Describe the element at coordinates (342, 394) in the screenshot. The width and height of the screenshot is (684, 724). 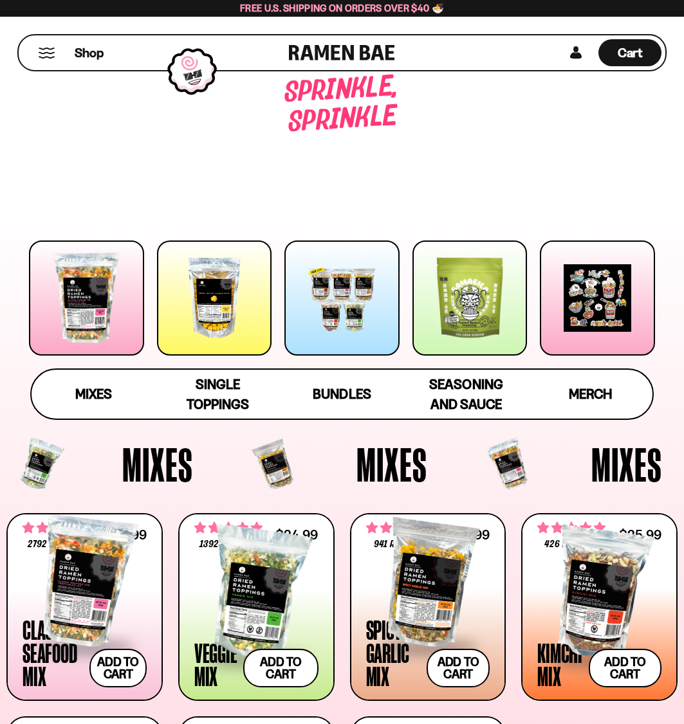
I see `a: Bundles` at that location.